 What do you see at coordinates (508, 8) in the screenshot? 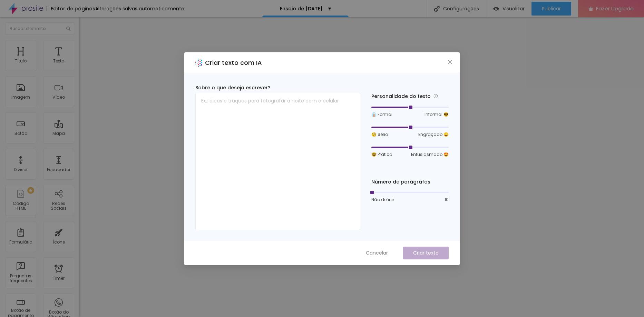
I see `button: Visualizar` at bounding box center [508, 8].